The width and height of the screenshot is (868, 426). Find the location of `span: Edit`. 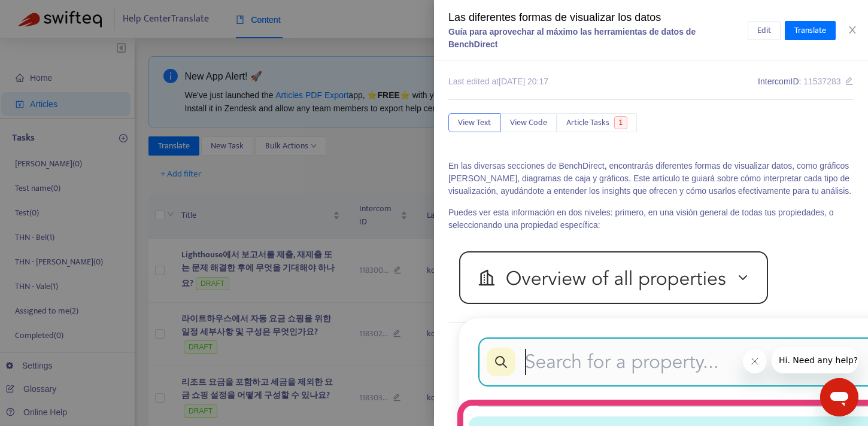

span: Edit is located at coordinates (764, 31).